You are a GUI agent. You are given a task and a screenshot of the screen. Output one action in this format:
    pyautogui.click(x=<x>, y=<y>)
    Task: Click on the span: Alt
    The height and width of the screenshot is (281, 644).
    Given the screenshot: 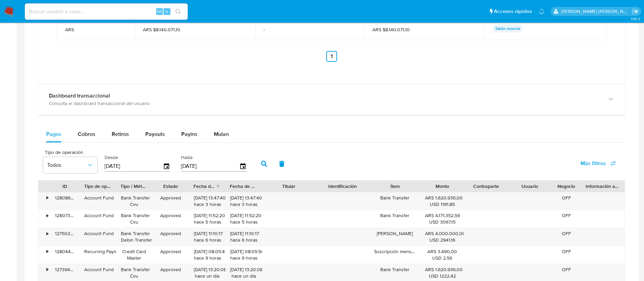 What is the action you would take?
    pyautogui.click(x=160, y=11)
    